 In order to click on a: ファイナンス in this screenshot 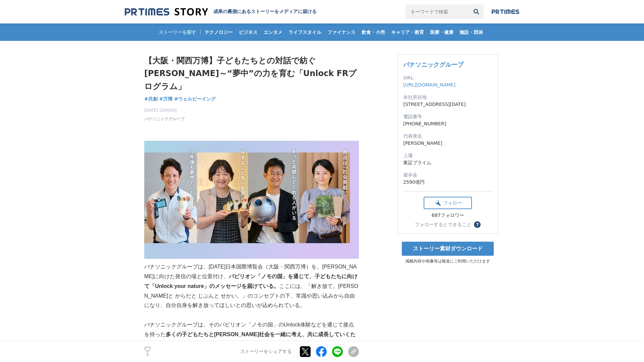, I will do `click(341, 32)`.